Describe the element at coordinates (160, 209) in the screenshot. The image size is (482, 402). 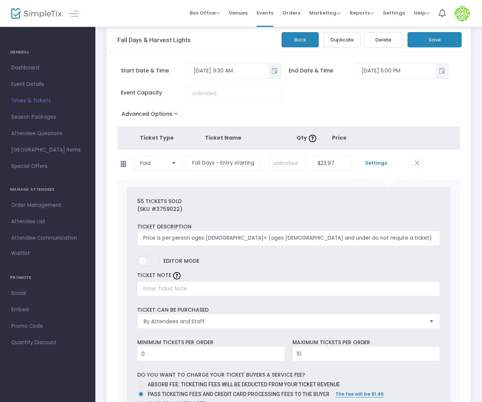
I see `label: (SKU #3759022)` at that location.